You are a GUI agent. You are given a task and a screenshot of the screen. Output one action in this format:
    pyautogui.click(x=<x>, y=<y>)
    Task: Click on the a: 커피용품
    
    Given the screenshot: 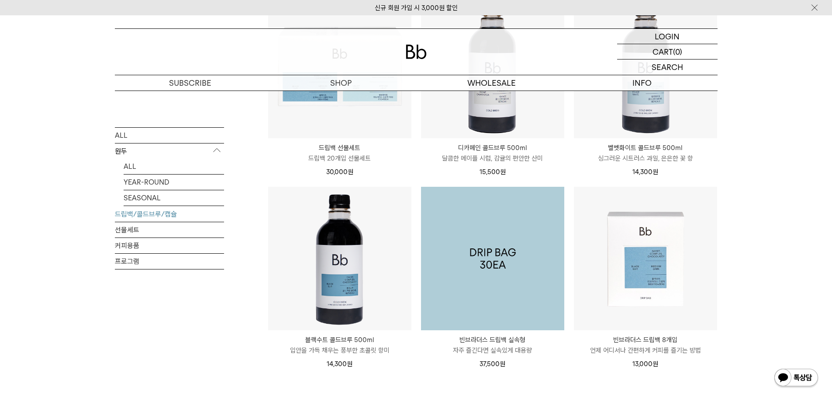 What is the action you would take?
    pyautogui.click(x=170, y=245)
    